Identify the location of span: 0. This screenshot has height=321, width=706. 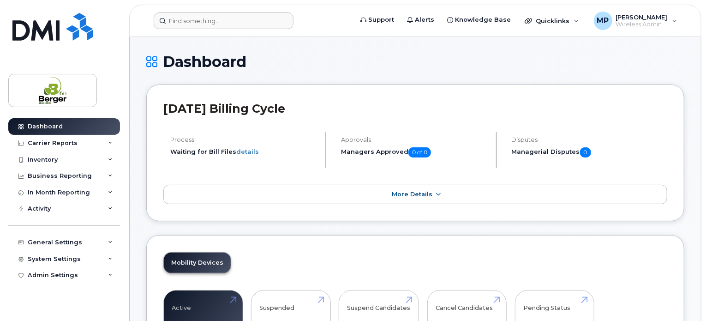
(585, 152).